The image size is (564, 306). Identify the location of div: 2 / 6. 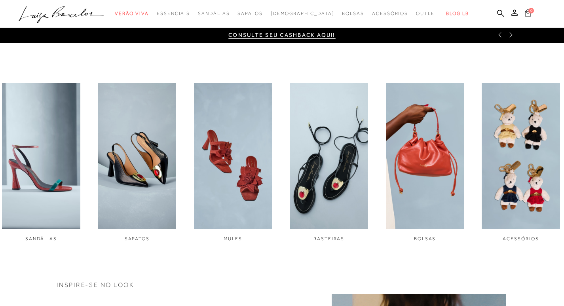
(137, 162).